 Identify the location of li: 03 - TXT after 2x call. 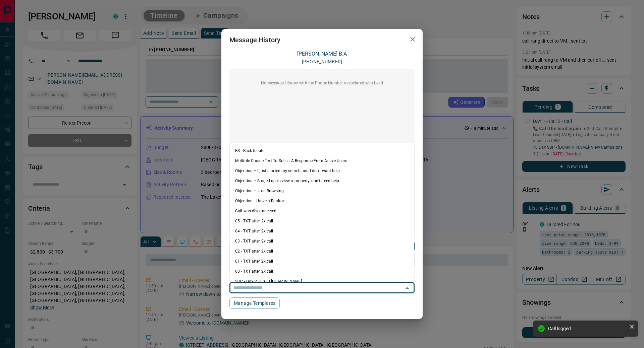
(322, 241).